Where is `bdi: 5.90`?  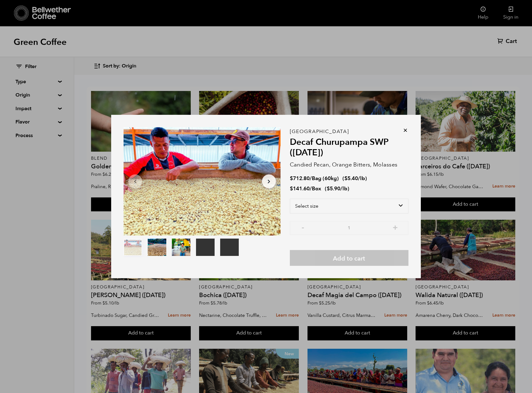 bdi: 5.90 is located at coordinates (334, 189).